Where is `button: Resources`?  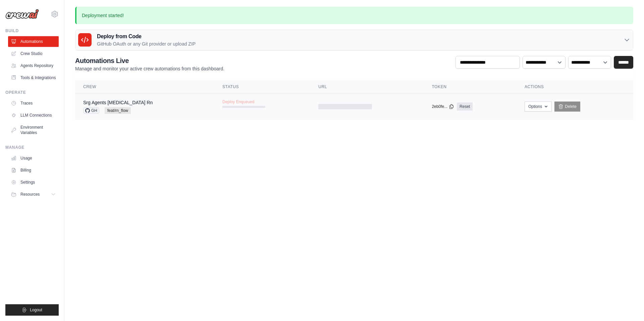 button: Resources is located at coordinates (33, 195).